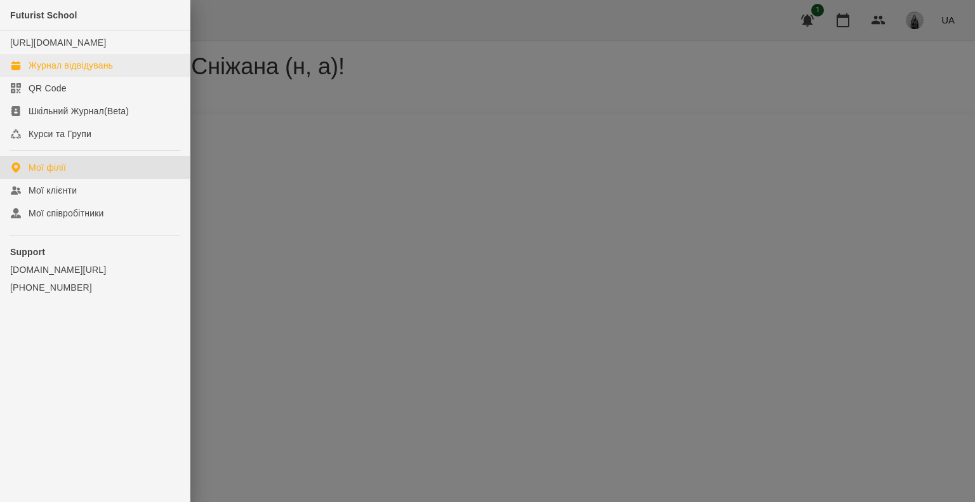  What do you see at coordinates (66, 213) in the screenshot?
I see `div: Мої співробітники` at bounding box center [66, 213].